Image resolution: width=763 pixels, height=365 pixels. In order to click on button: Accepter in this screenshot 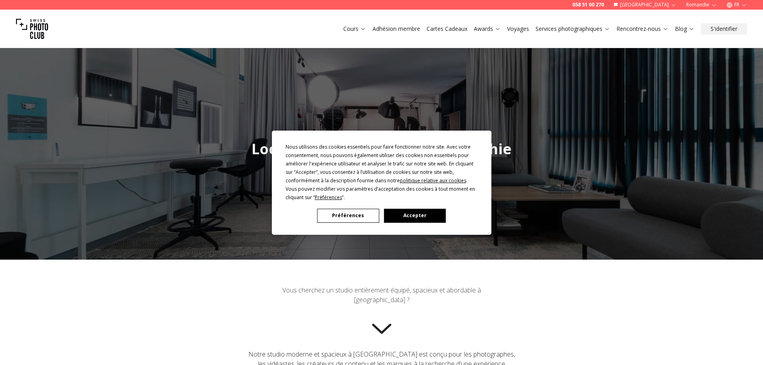, I will do `click(415, 216)`.